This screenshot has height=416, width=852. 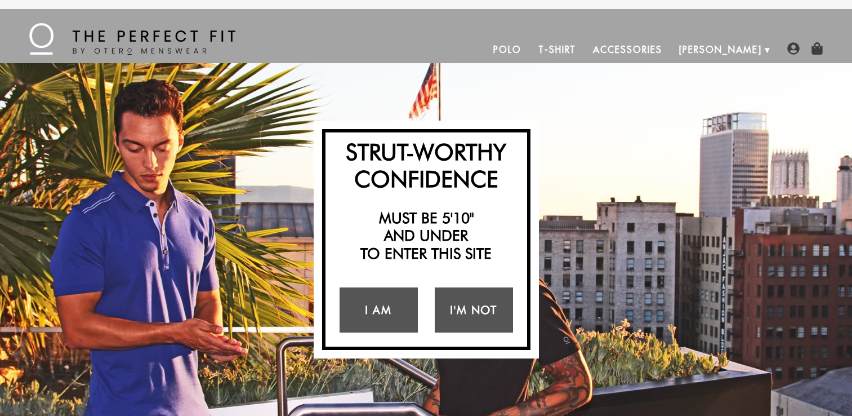 What do you see at coordinates (557, 50) in the screenshot?
I see `a: T-Shirt` at bounding box center [557, 50].